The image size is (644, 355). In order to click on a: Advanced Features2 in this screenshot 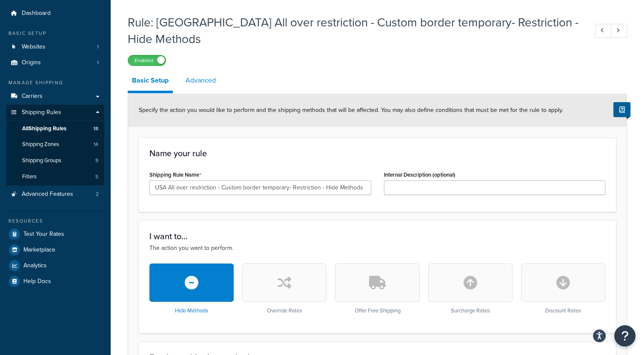, I will do `click(55, 194)`.